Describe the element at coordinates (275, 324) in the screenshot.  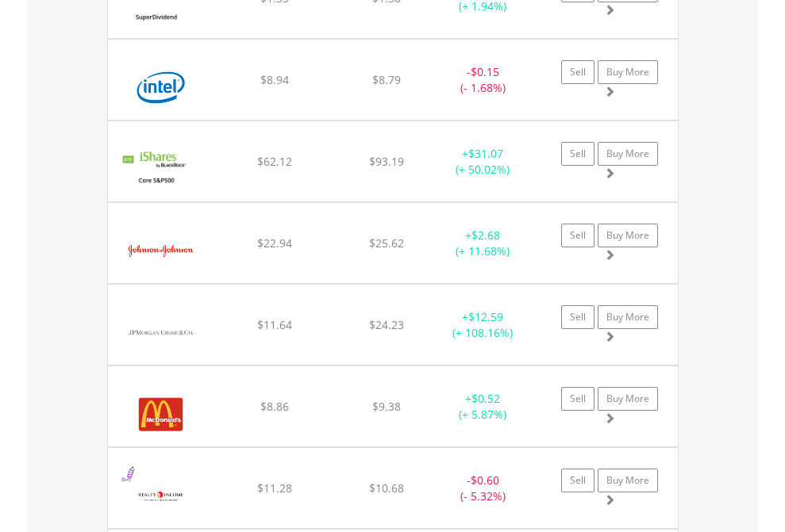
I see `span: $11.64` at that location.